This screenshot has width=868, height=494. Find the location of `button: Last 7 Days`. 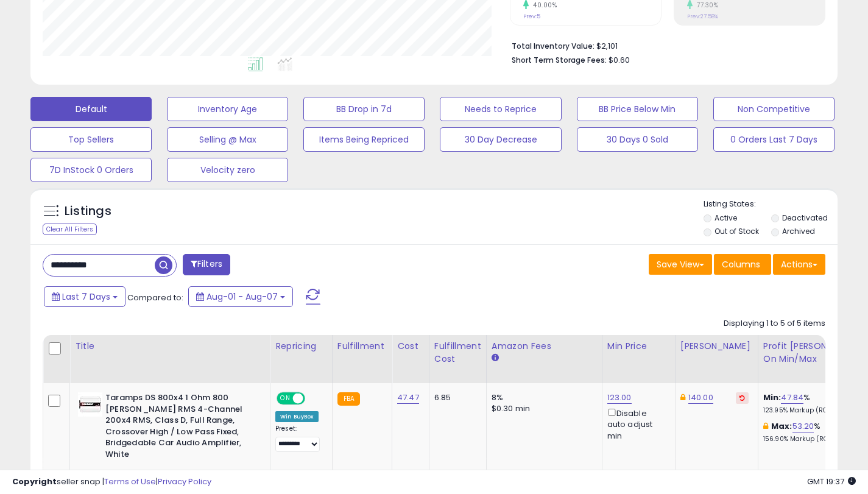

button: Last 7 Days is located at coordinates (85, 297).